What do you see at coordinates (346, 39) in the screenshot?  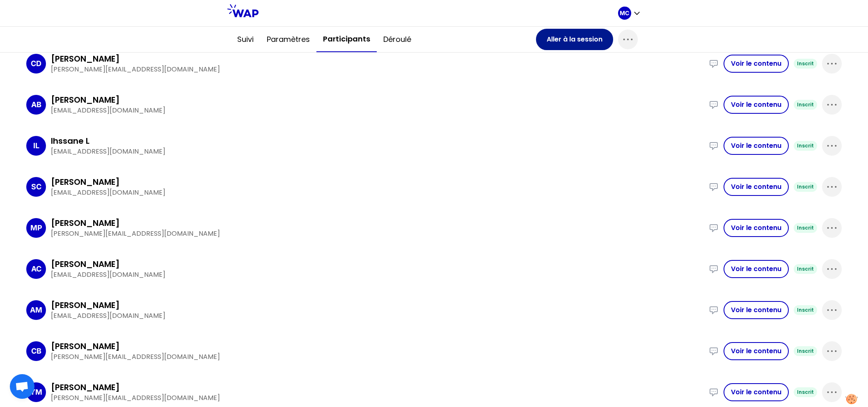 I see `button: Participants` at bounding box center [346, 39].